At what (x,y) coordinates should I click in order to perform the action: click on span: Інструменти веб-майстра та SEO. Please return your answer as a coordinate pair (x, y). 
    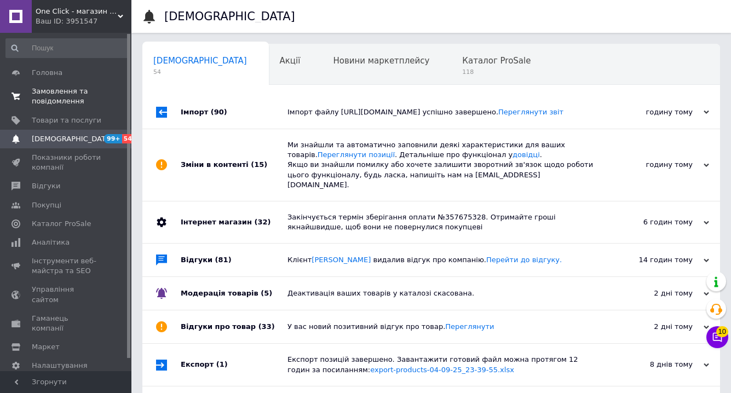
    Looking at the image, I should click on (66, 266).